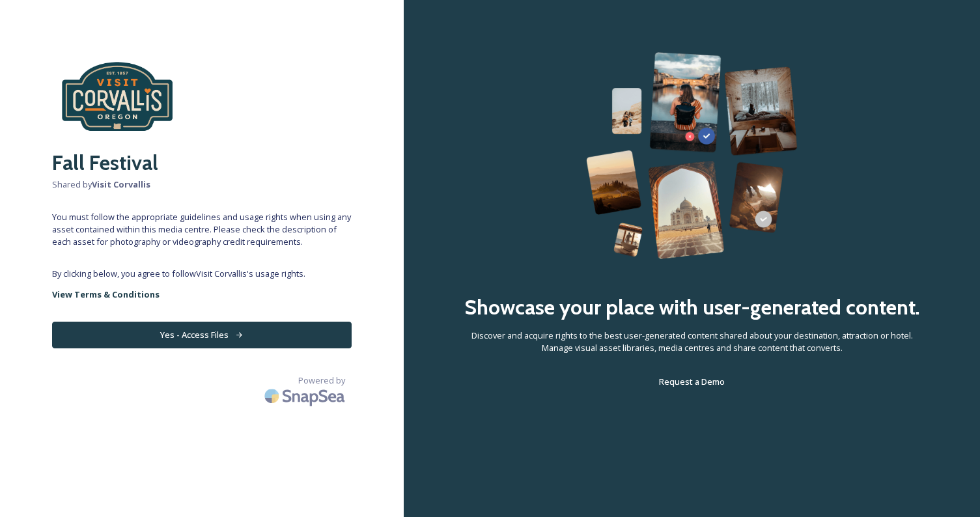 The width and height of the screenshot is (980, 517). What do you see at coordinates (202, 294) in the screenshot?
I see `a: View Terms & Conditions` at bounding box center [202, 294].